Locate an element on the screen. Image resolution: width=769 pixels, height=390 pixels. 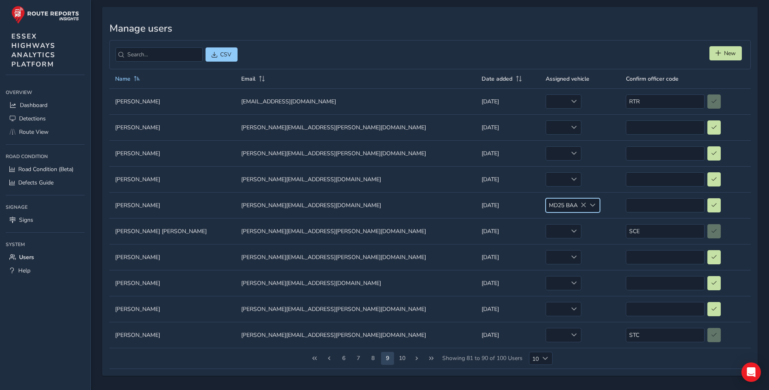
span: Name is located at coordinates (123, 79).